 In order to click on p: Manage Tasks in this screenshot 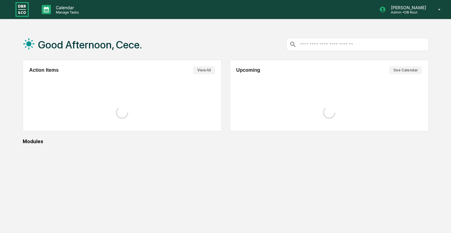, I will do `click(66, 12)`.